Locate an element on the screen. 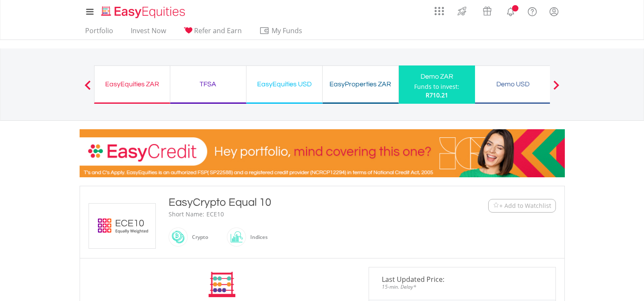 This screenshot has width=644, height=301. button: Previous is located at coordinates (87, 89).